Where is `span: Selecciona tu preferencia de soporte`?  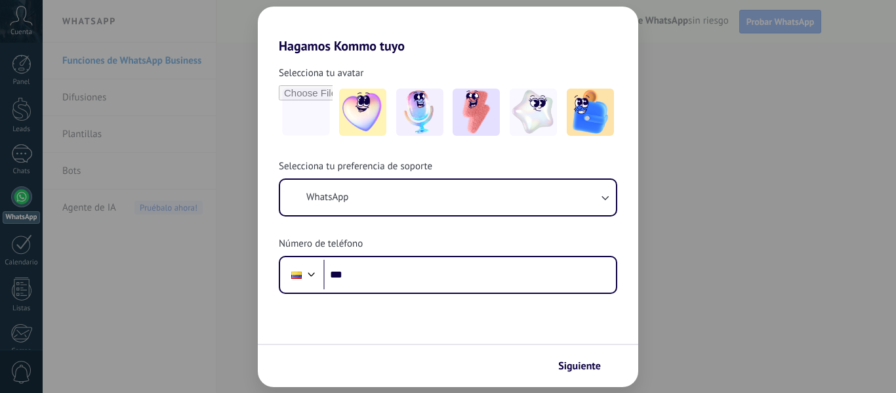
span: Selecciona tu preferencia de soporte is located at coordinates (355, 167).